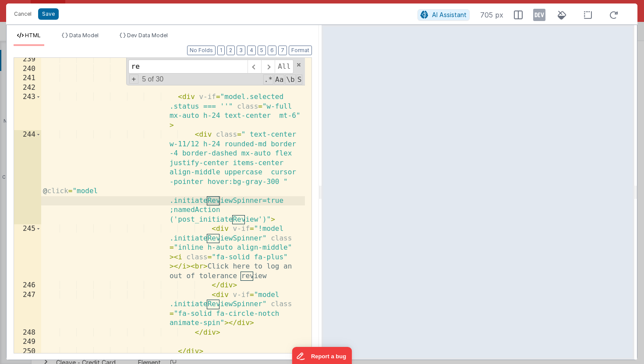 This screenshot has height=364, width=644. What do you see at coordinates (221, 50) in the screenshot?
I see `button: 1` at bounding box center [221, 50].